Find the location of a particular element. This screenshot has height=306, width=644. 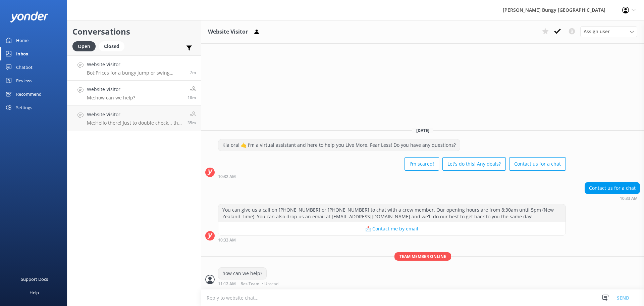

span: Oct 05 2025 11:23am (UTC +13:00) Pacific/Auckland is located at coordinates (193, 72).